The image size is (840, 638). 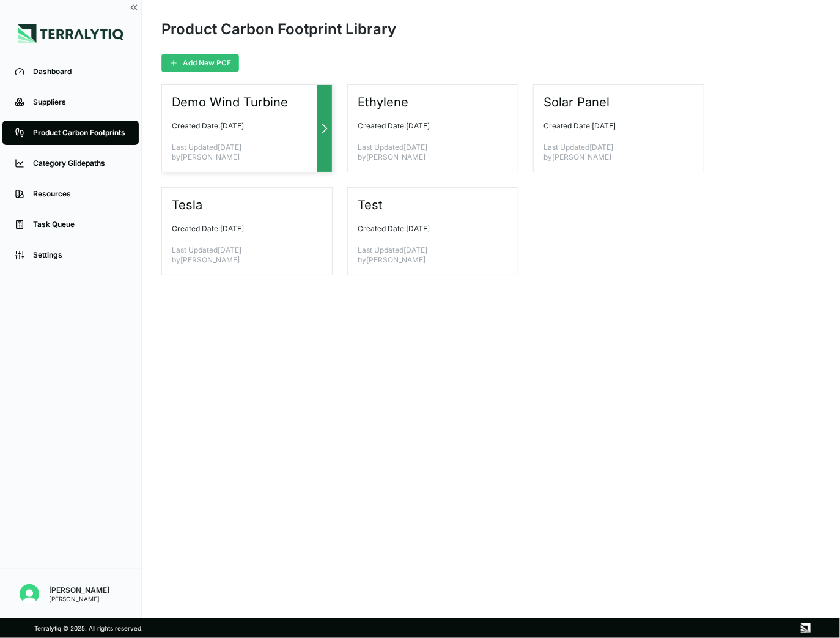 I want to click on h3: Demo Wind Turbine, so click(x=231, y=102).